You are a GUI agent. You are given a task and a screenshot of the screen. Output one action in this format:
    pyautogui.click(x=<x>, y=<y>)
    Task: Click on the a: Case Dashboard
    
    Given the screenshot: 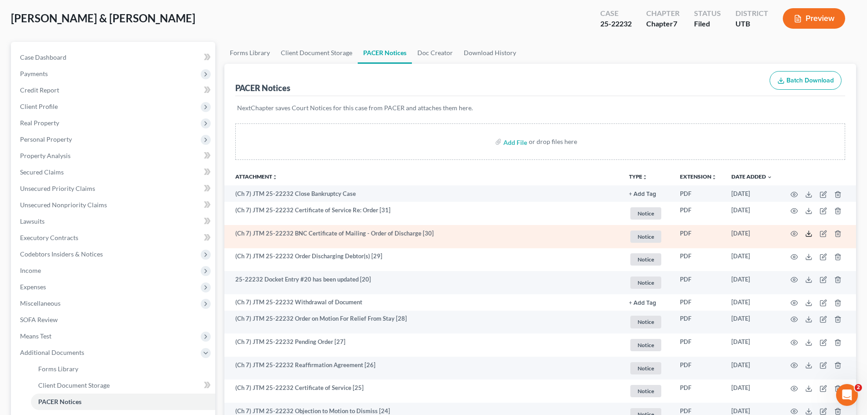 What is the action you would take?
    pyautogui.click(x=114, y=57)
    